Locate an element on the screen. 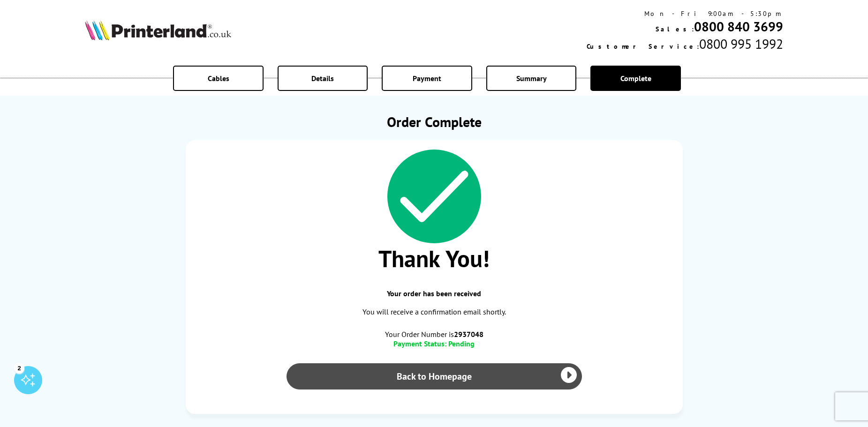 The height and width of the screenshot is (427, 868). p: You will receive a confirmation email shortly. is located at coordinates (434, 311).